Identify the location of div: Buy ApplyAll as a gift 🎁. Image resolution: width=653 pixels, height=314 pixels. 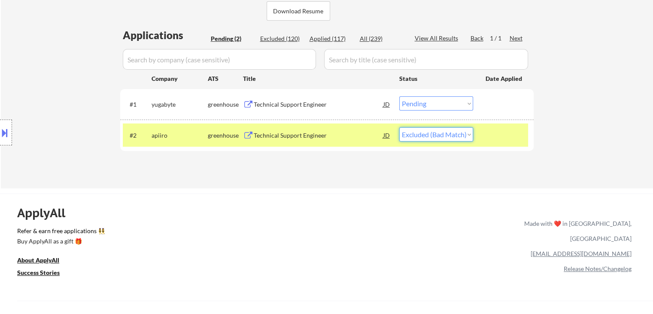
(60, 241).